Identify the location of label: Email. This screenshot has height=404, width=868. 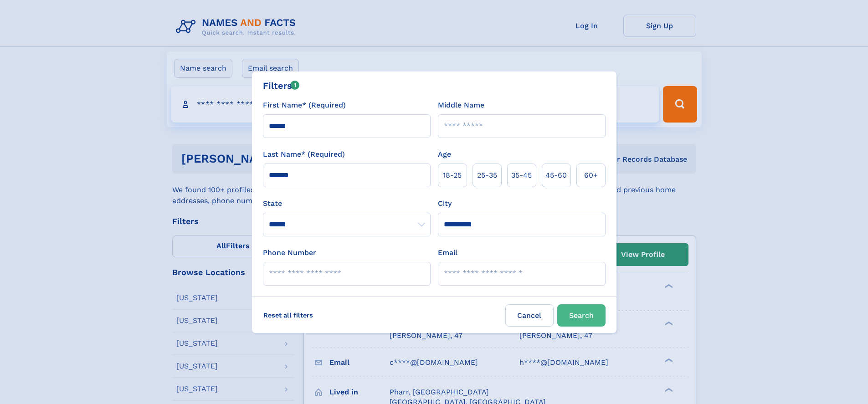
(448, 253).